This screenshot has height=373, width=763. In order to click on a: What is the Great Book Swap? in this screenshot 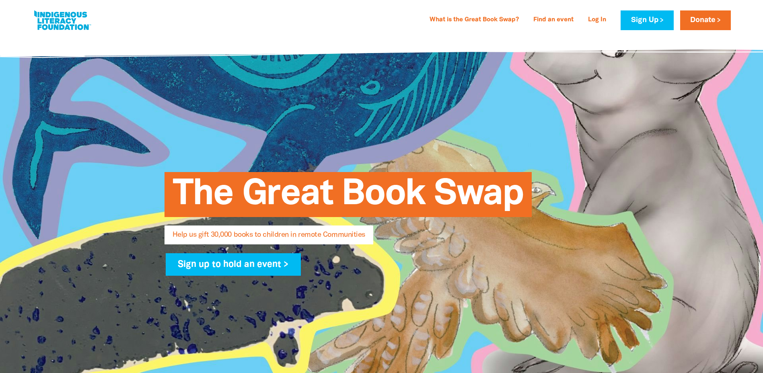, I will do `click(474, 20)`.